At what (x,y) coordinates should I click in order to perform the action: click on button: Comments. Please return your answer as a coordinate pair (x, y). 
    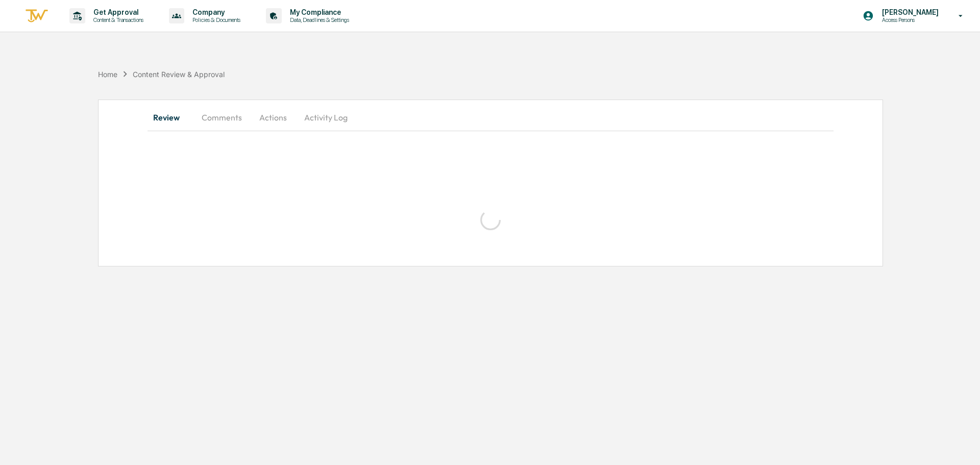
    Looking at the image, I should click on (222, 118).